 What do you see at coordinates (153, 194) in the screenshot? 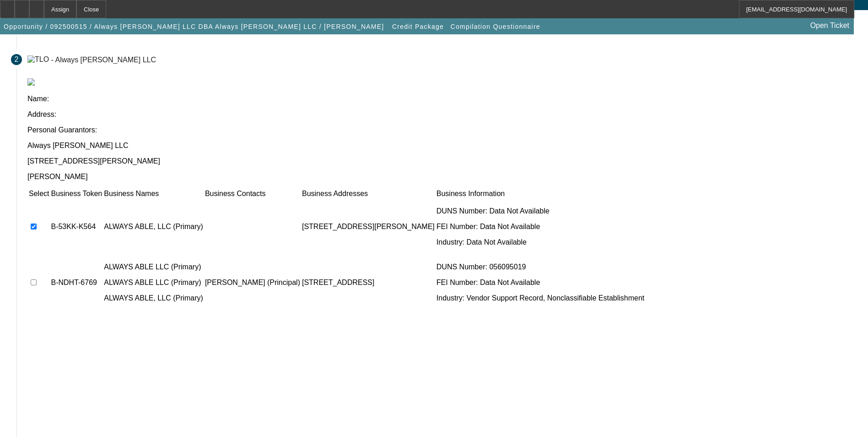
I see `td: Business Names` at bounding box center [153, 194].